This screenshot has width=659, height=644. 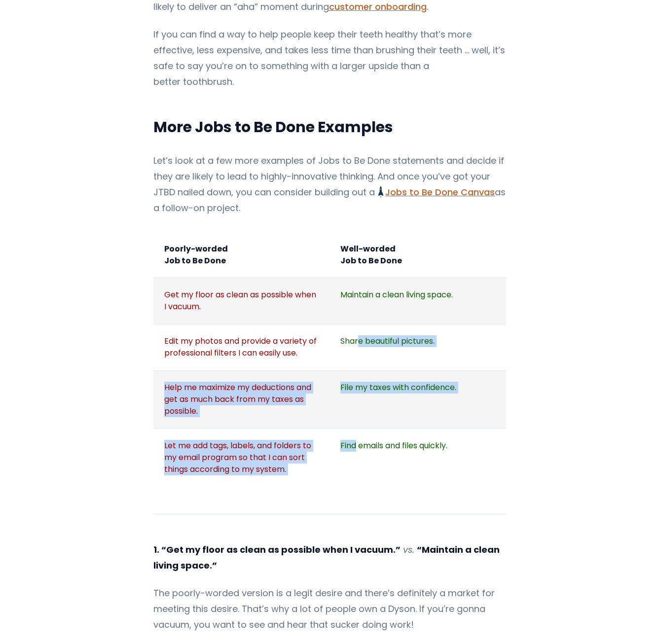 I want to click on p: If you can find a way to help people keep their teeth healthy that’s more effective, less expensi..., so click(x=329, y=58).